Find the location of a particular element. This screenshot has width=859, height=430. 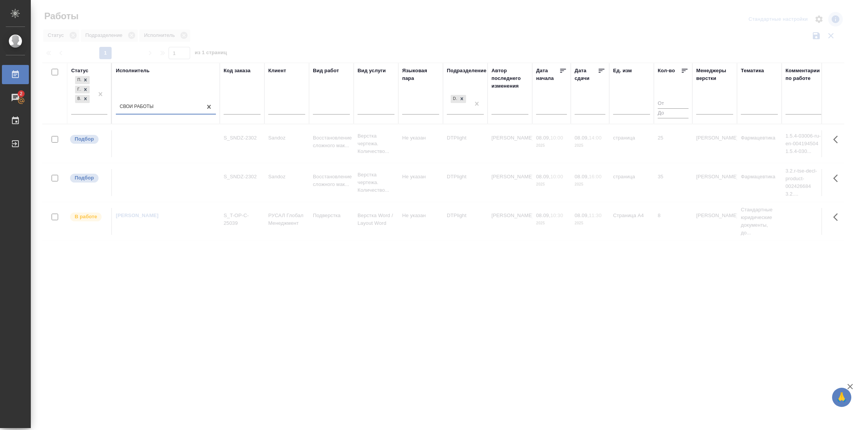

input: От is located at coordinates (673, 104).